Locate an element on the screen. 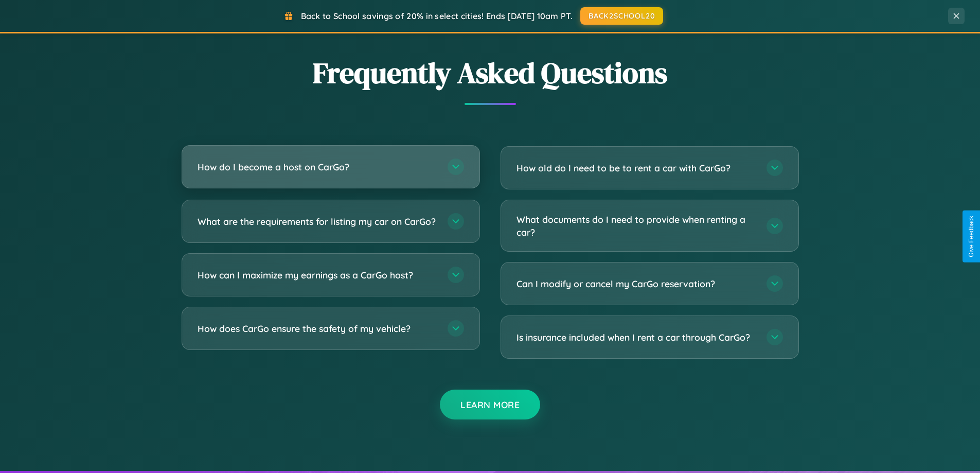 This screenshot has height=473, width=980. h3: How does CarGo ensure the safety of my vehicle? is located at coordinates (317, 328).